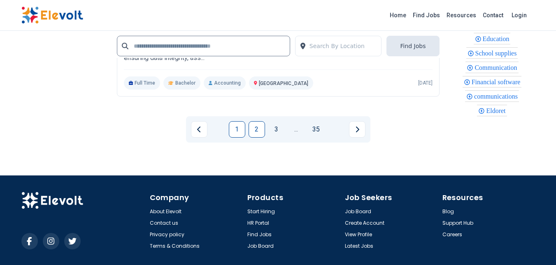  Describe the element at coordinates (492, 82) in the screenshot. I see `div: Financial software` at that location.